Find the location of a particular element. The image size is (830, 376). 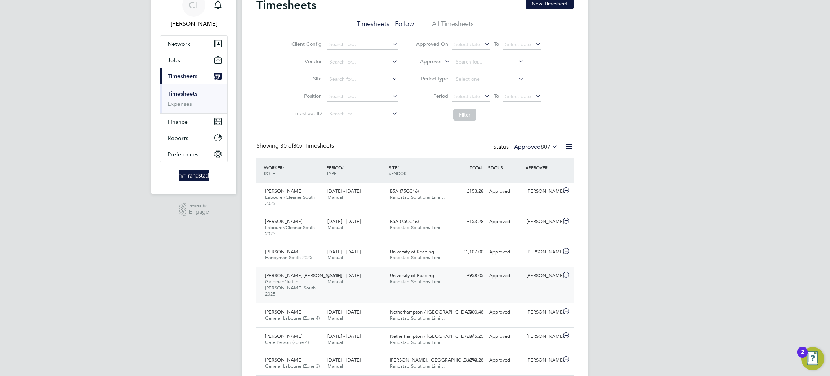

li: Timesheets I Follow is located at coordinates (385, 26).